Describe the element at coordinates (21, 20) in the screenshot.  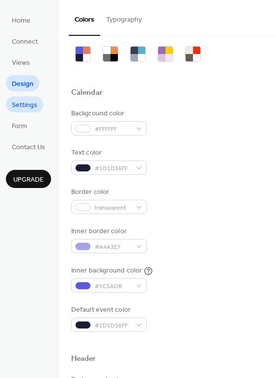
I see `a: Home` at that location.